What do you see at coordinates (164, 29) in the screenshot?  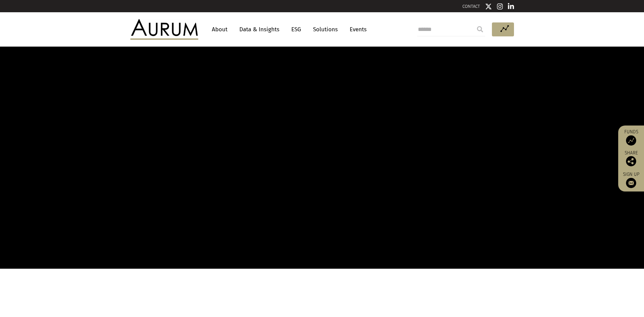 I see `img: Aurum` at bounding box center [164, 29].